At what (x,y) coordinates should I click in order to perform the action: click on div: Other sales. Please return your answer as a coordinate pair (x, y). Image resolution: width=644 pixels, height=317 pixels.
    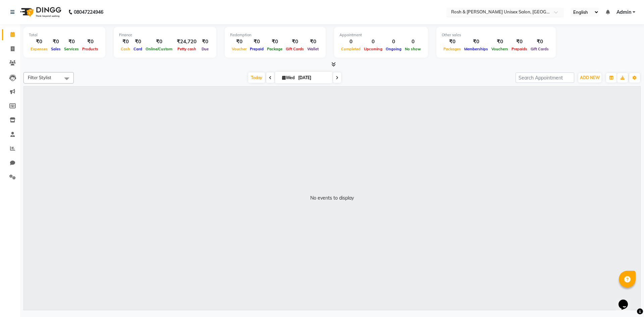
    Looking at the image, I should click on (496, 35).